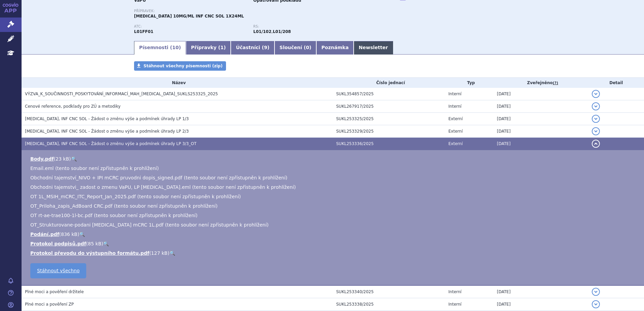  Describe the element at coordinates (58, 244) in the screenshot. I see `a: Protokol podpisů.pdf` at that location.